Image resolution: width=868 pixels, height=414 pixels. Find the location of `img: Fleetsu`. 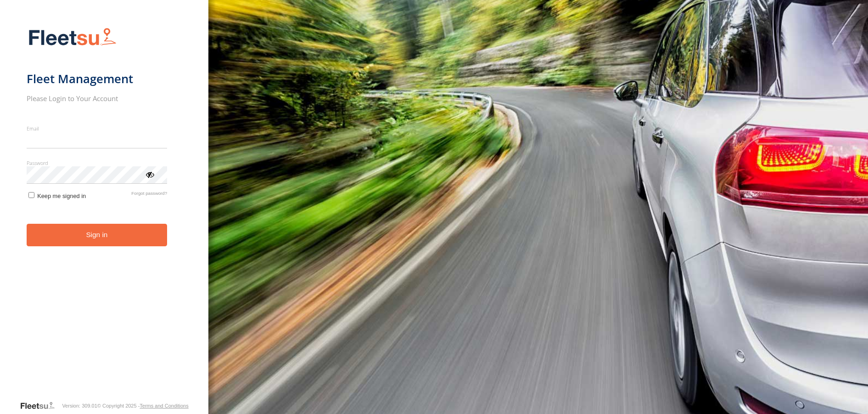

img: Fleetsu is located at coordinates (73, 37).